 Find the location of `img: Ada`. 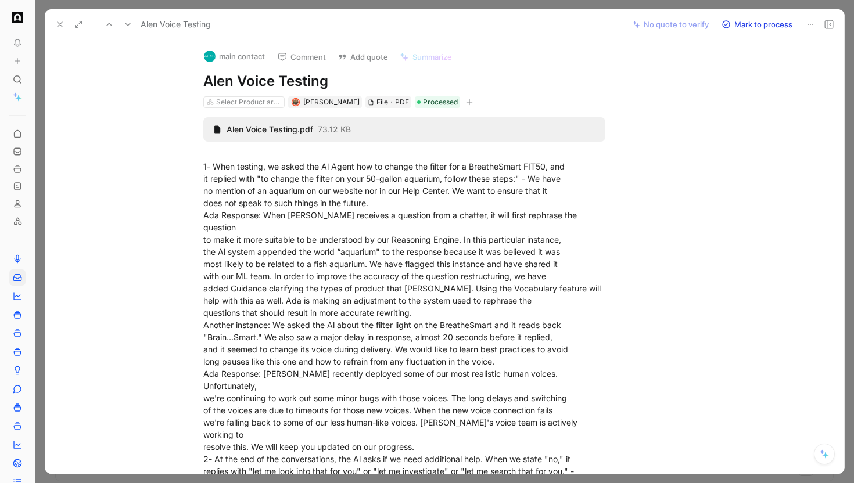

img: Ada is located at coordinates (17, 17).